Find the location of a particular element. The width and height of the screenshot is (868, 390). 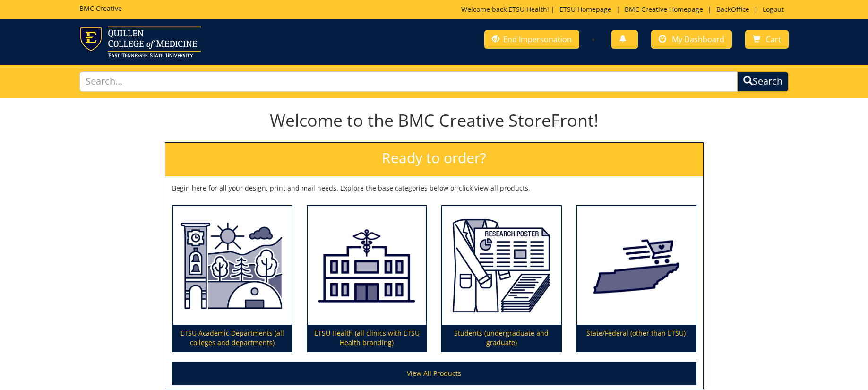

a: BMC Creative Homepage is located at coordinates (664, 9).